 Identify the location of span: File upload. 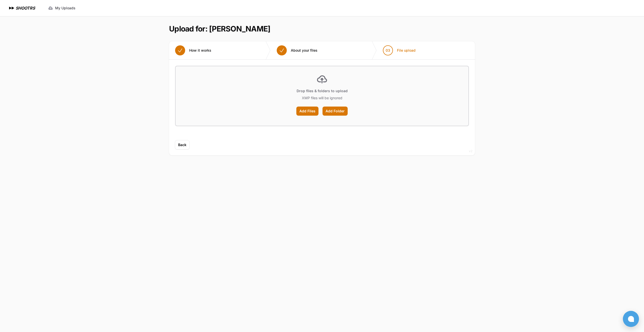
(406, 51).